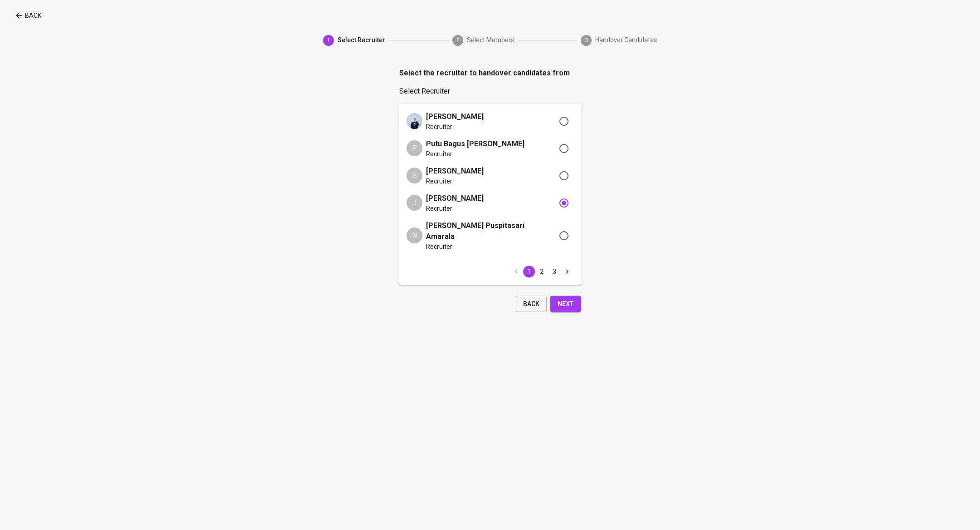  Describe the element at coordinates (415, 235) in the screenshot. I see `div: N` at that location.